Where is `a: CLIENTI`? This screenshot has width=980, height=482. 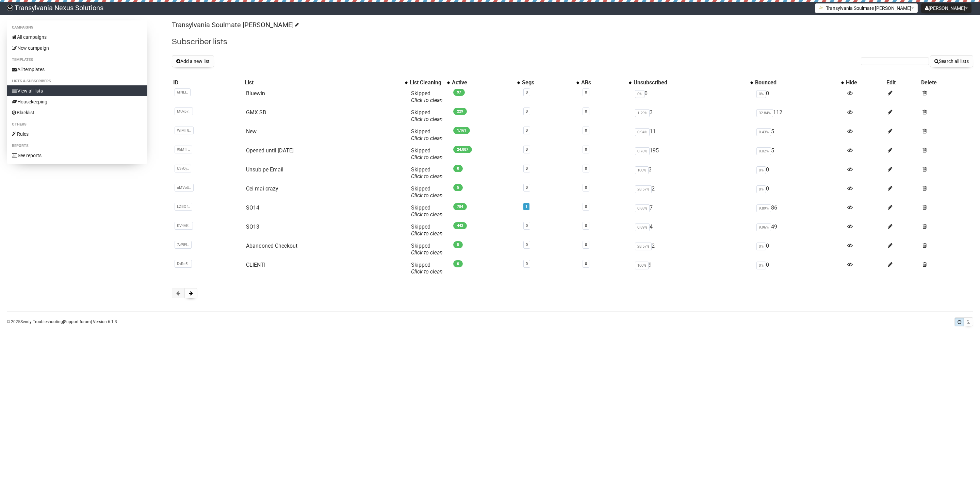
a: CLIENTI is located at coordinates (255, 265).